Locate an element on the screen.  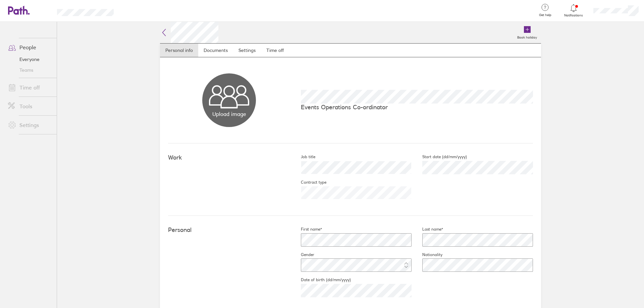
a: Everyone is located at coordinates (30, 59).